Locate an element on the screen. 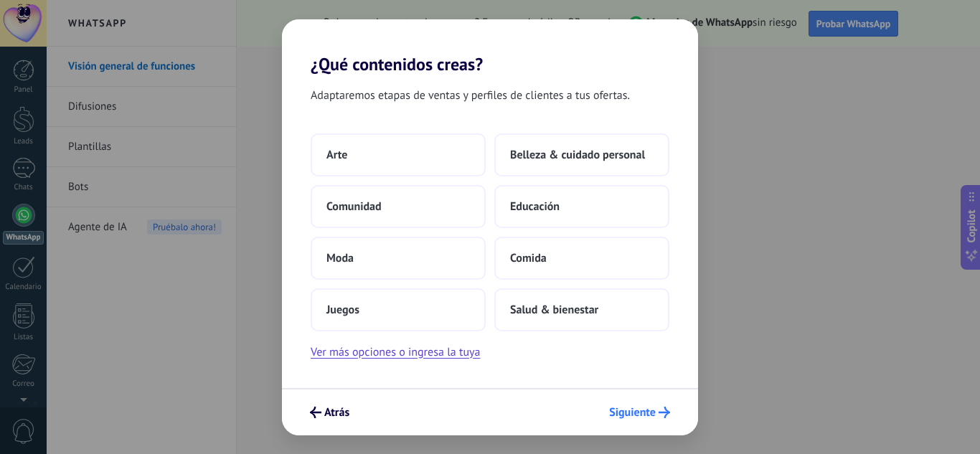  span: Comunidad is located at coordinates (354, 206).